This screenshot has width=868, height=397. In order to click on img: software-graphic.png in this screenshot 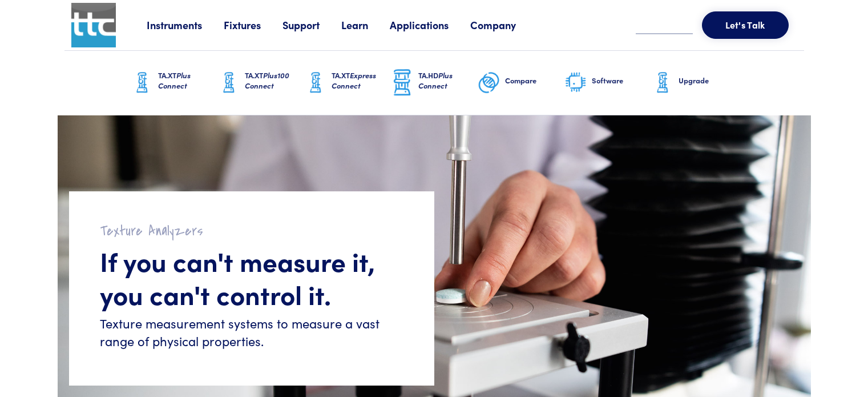, I will do `click(576, 83)`.